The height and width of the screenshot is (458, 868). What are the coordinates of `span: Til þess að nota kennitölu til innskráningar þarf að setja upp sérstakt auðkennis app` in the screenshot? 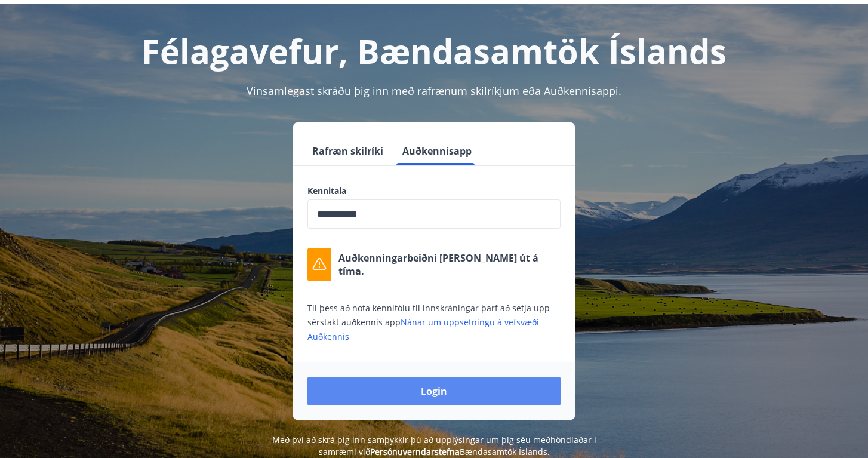 It's located at (429, 322).